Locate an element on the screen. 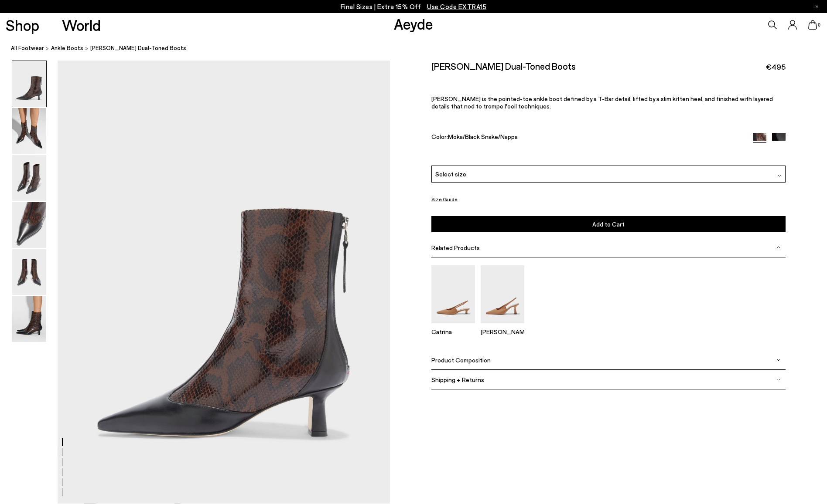  img: Sila Dual-Toned Boots - Image 6 is located at coordinates (30, 319).